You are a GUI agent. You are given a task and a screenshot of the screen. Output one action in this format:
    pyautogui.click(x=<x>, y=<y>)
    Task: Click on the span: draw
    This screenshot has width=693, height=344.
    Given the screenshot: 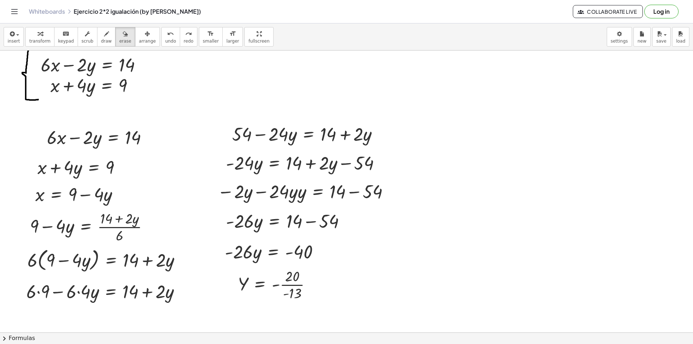 What is the action you would take?
    pyautogui.click(x=107, y=41)
    